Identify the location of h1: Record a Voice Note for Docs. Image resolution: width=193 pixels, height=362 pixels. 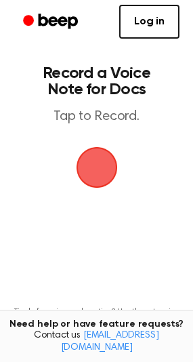
(96, 81).